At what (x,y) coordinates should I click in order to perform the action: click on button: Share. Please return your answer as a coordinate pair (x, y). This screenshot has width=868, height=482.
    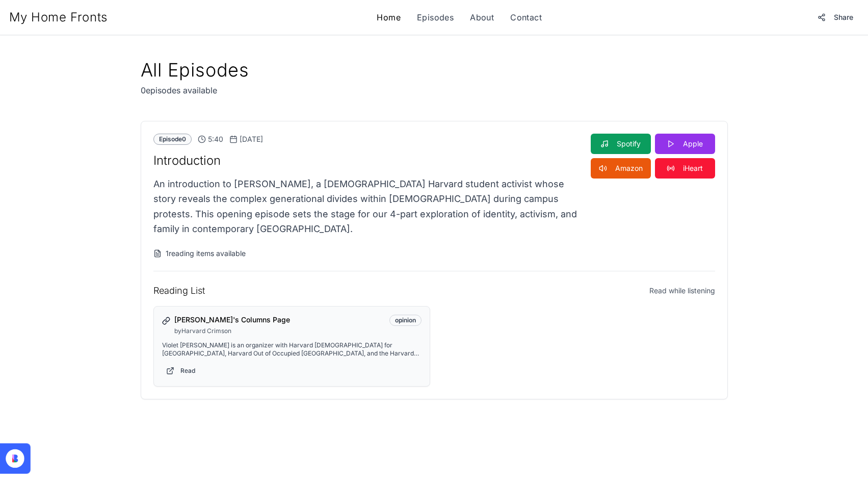
    Looking at the image, I should click on (835, 18).